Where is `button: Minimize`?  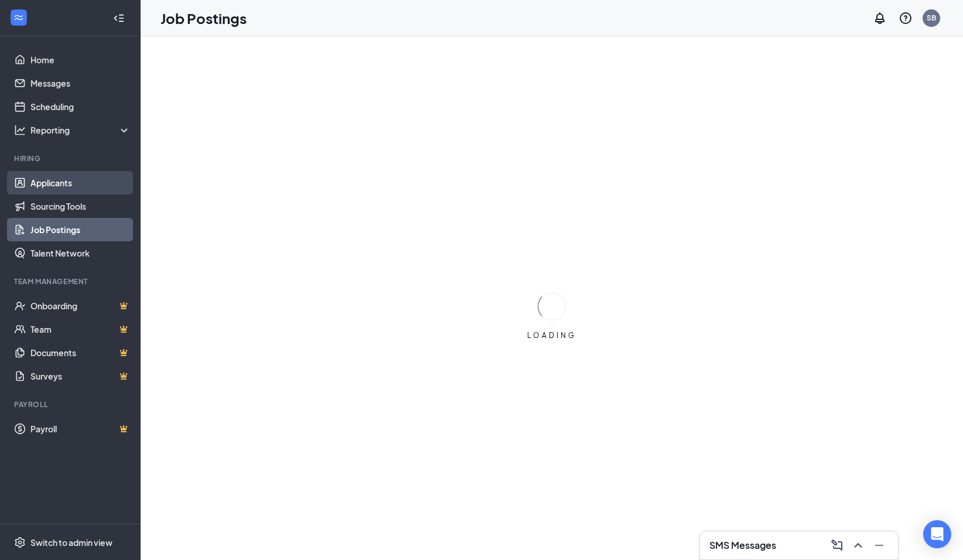
button: Minimize is located at coordinates (879, 545).